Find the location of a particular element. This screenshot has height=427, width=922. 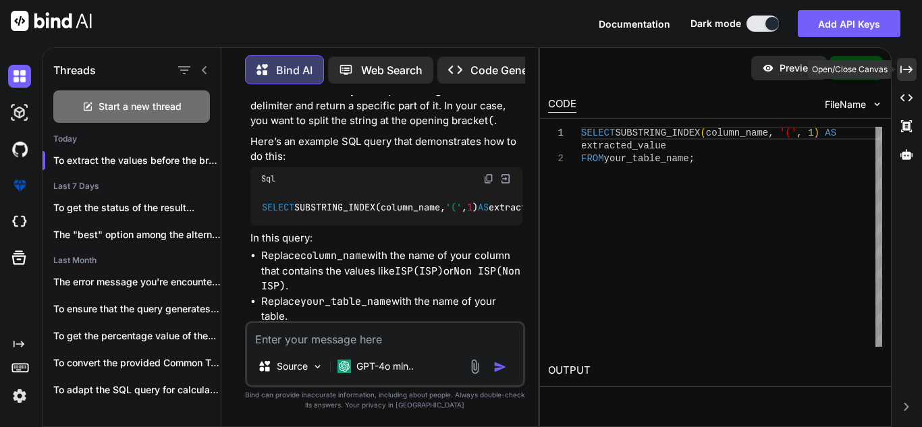

img: GPT-4o mini is located at coordinates (344, 367).